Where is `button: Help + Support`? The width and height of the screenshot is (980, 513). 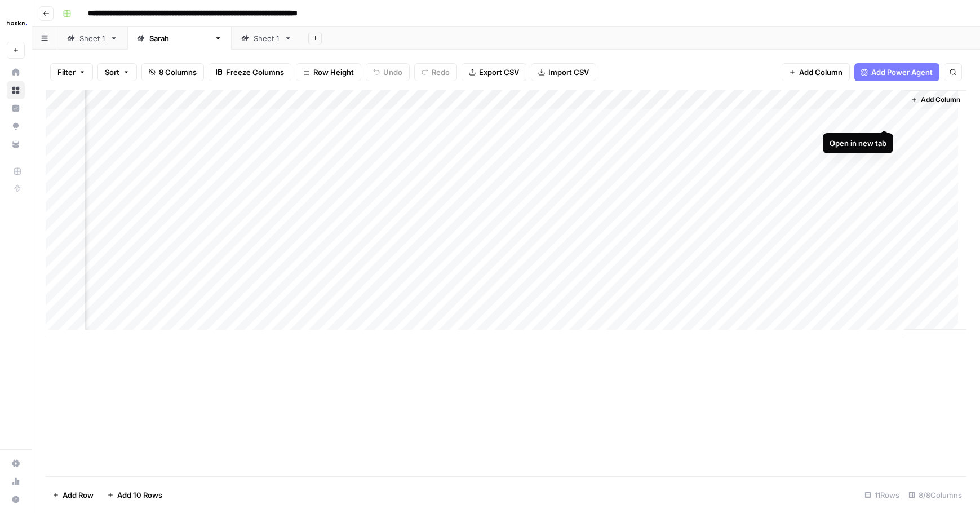 button: Help + Support is located at coordinates (16, 500).